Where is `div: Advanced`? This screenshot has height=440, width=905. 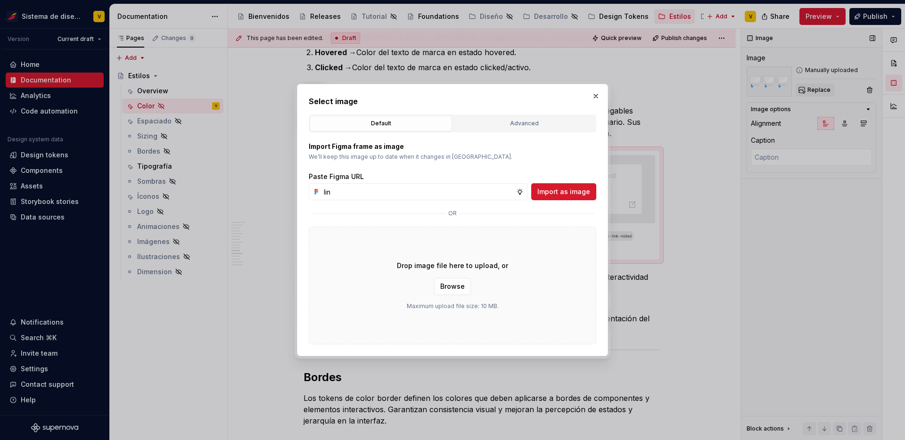 div: Advanced is located at coordinates (524, 124).